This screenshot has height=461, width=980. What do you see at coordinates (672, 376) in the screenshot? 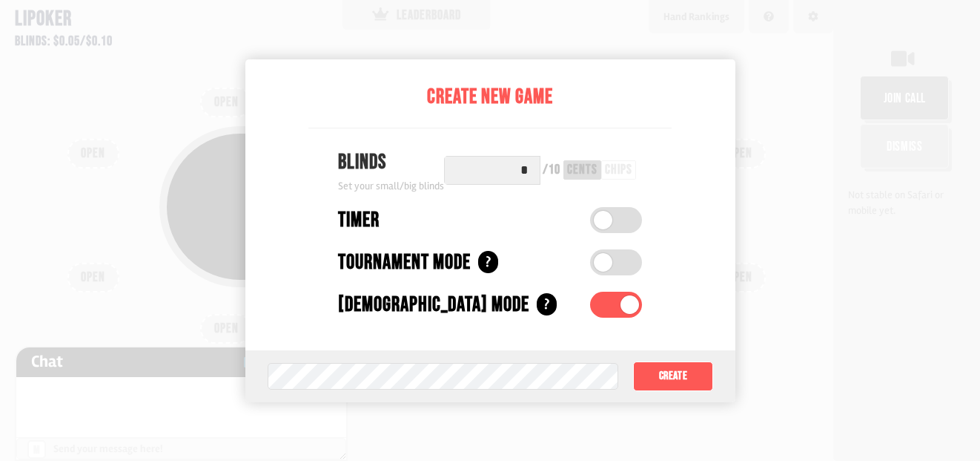
I see `button: Create` at bounding box center [672, 376].